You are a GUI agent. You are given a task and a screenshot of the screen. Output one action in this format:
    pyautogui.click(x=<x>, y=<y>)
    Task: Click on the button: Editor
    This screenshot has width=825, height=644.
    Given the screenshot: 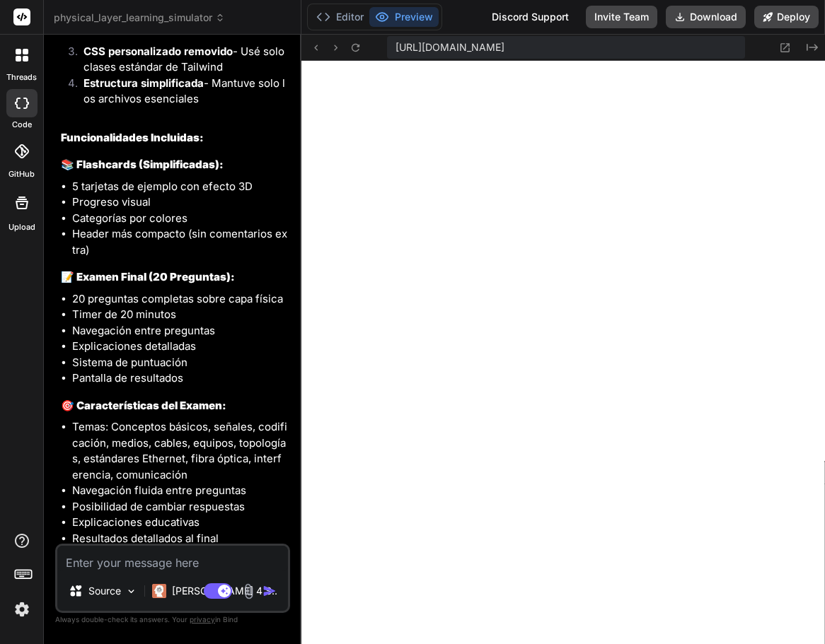 What is the action you would take?
    pyautogui.click(x=340, y=17)
    